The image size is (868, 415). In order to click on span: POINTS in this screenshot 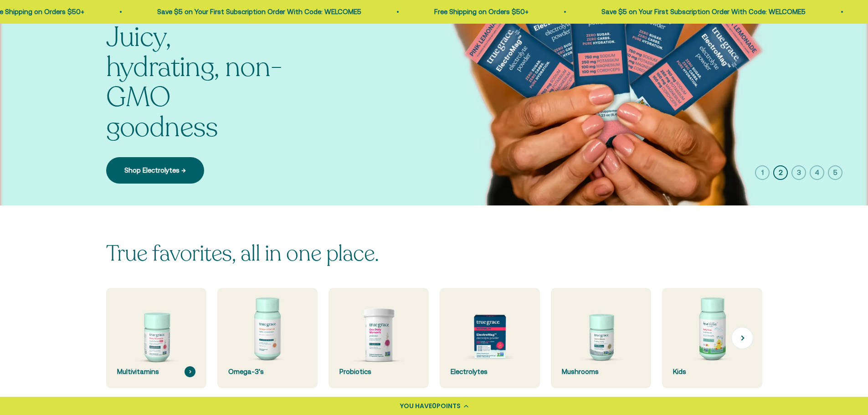, I will do `click(449, 406)`.